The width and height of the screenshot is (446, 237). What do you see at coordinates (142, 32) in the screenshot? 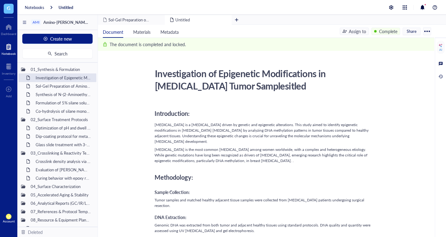
I see `span: Materials` at bounding box center [142, 32].